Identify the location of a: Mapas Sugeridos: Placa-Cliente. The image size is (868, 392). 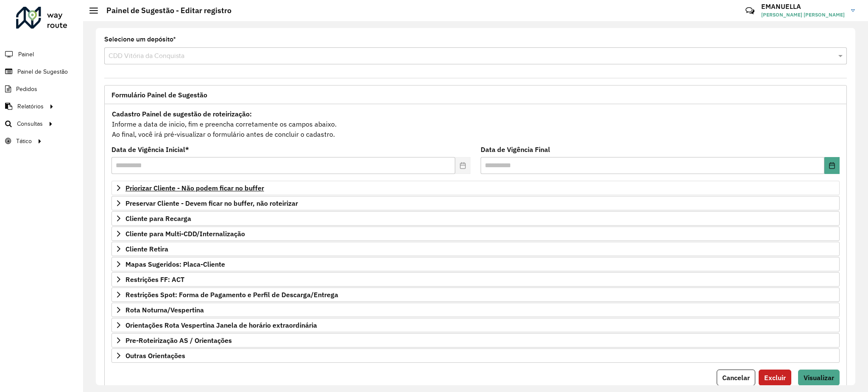
(476, 264).